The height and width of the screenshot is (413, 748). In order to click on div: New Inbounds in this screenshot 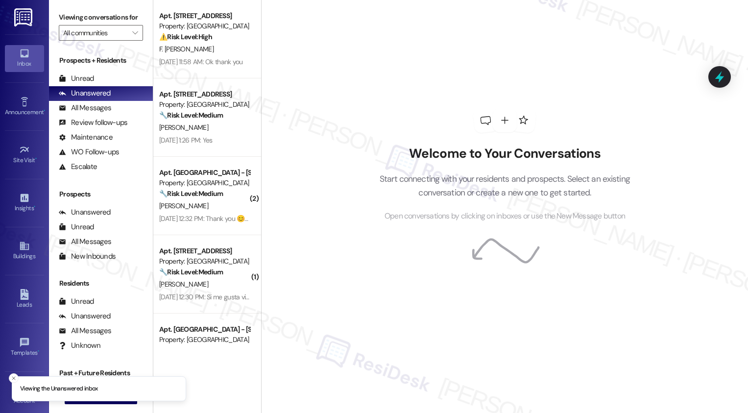, I will do `click(87, 256)`.